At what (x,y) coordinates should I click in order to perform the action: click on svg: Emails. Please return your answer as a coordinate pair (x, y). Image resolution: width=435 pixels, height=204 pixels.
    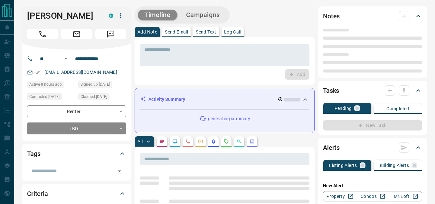
    Looking at the image, I should click on (200, 141).